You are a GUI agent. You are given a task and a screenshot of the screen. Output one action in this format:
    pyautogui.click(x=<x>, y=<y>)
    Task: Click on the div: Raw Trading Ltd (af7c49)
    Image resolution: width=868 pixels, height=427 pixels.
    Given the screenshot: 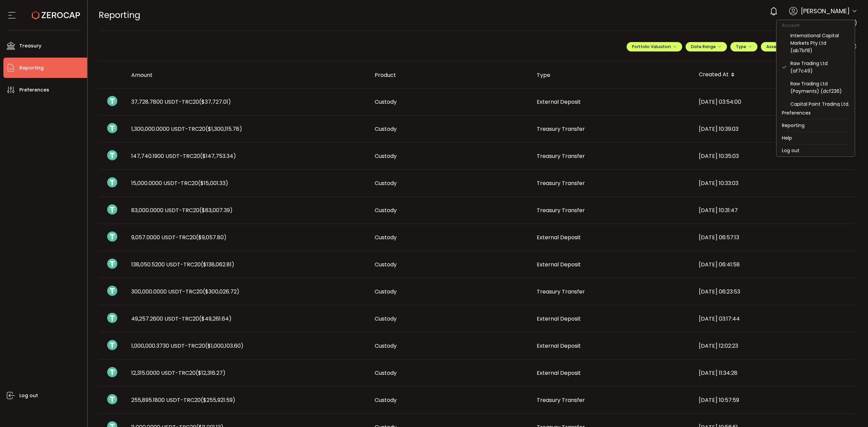 What is the action you would take?
    pyautogui.click(x=820, y=67)
    